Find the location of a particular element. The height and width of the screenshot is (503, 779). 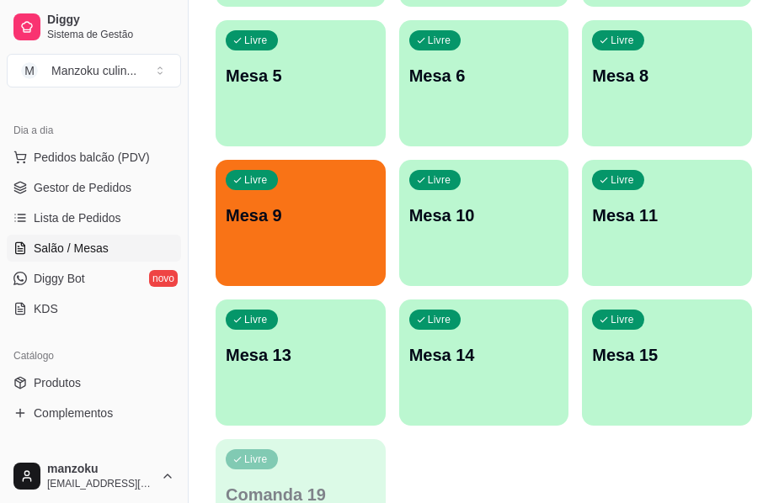

button: Pedidos balcão (PDV) is located at coordinates (93, 157).